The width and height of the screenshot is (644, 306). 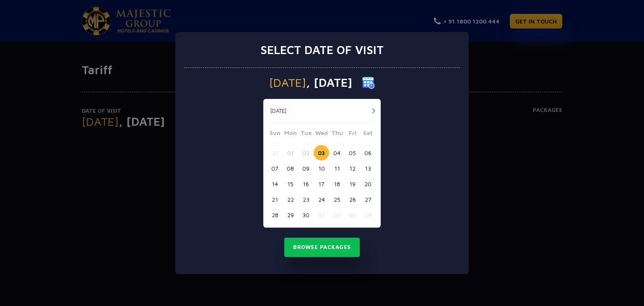 What do you see at coordinates (337, 134) in the screenshot?
I see `span: Thu` at bounding box center [337, 134].